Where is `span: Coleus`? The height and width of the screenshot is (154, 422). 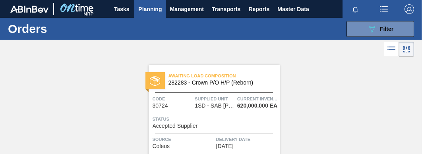
span: Coleus is located at coordinates (161, 146).